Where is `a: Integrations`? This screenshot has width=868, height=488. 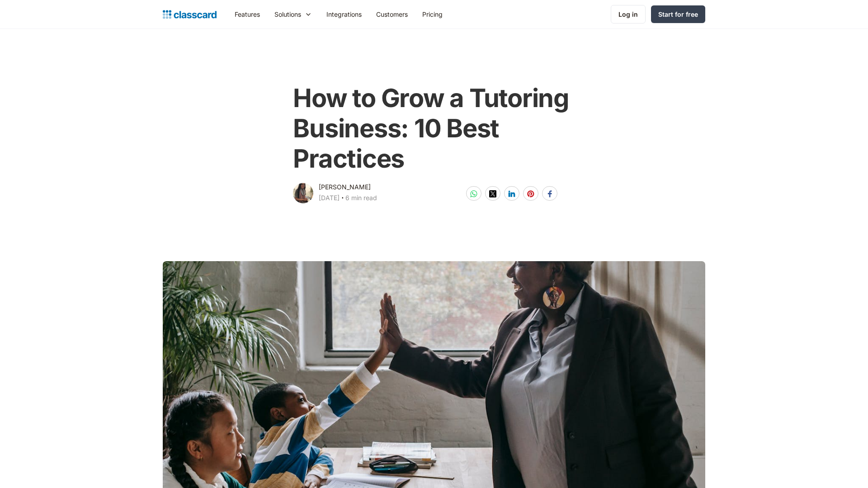 a: Integrations is located at coordinates (344, 14).